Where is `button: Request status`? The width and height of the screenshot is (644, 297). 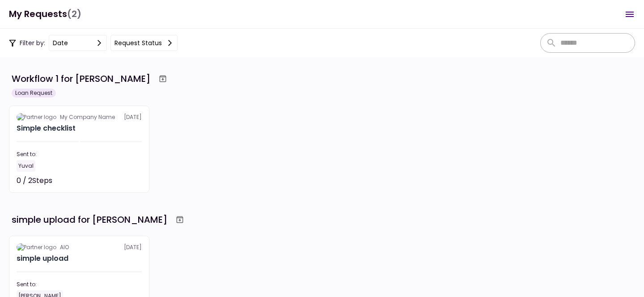 button: Request status is located at coordinates (144, 43).